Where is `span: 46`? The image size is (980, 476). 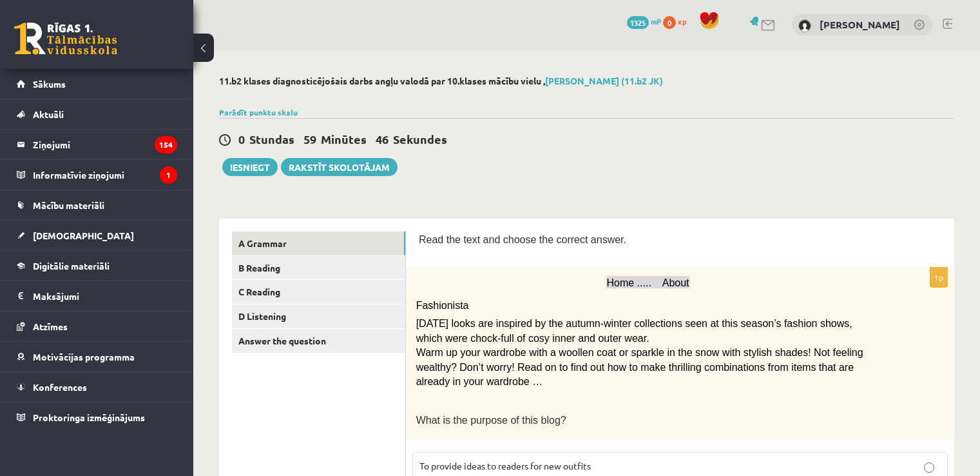 span: 46 is located at coordinates (382, 139).